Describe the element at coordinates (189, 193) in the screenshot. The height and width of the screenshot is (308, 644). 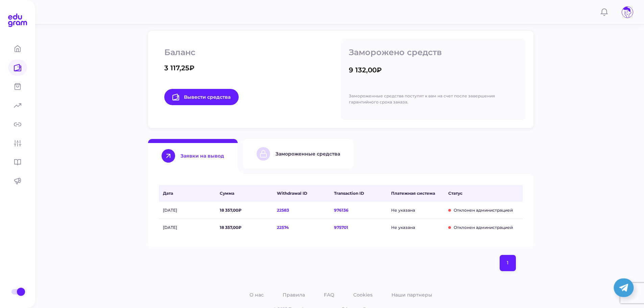
I see `span: Дата` at that location.